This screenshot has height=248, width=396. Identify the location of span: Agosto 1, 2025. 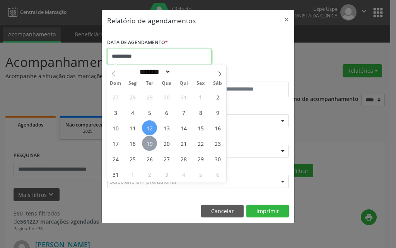
(200, 97).